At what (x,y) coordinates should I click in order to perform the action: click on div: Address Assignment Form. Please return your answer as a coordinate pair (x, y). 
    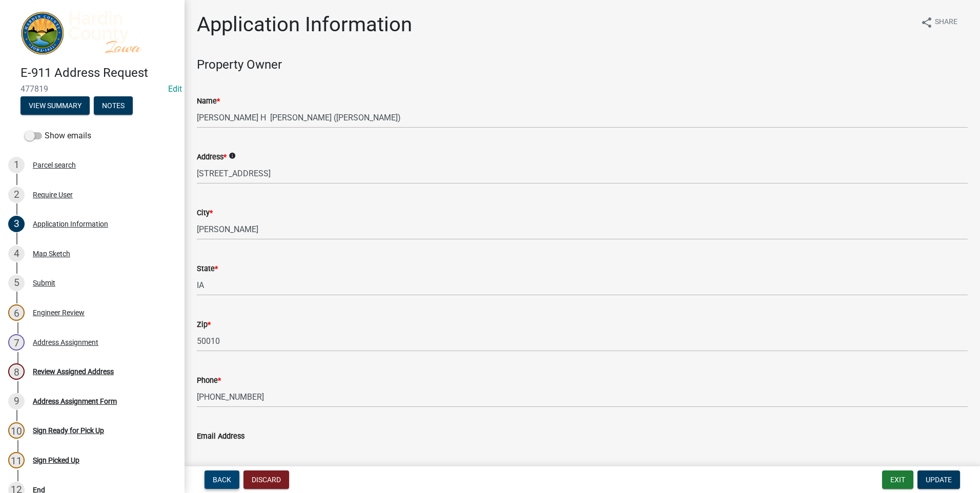
    Looking at the image, I should click on (75, 402).